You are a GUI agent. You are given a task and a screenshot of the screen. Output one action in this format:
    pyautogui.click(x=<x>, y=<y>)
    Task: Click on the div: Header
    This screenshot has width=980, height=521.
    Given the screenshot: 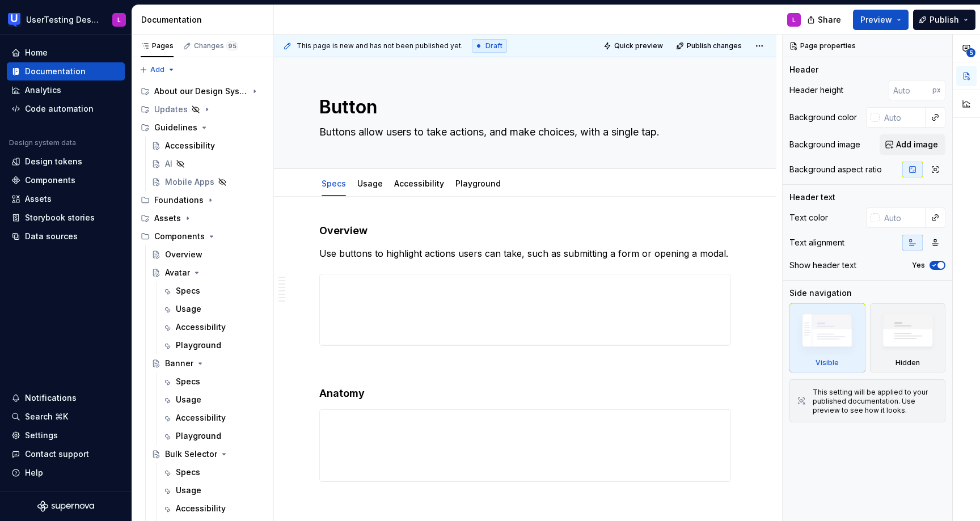 What is the action you would take?
    pyautogui.click(x=804, y=69)
    